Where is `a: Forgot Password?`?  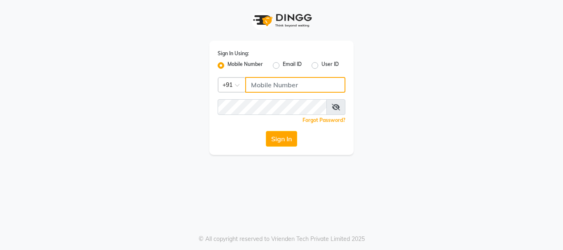 a: Forgot Password? is located at coordinates (324, 120).